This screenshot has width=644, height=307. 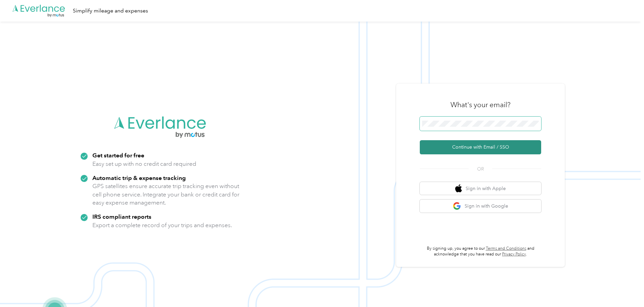 I want to click on div: Simplify mileage and expenses, so click(x=110, y=11).